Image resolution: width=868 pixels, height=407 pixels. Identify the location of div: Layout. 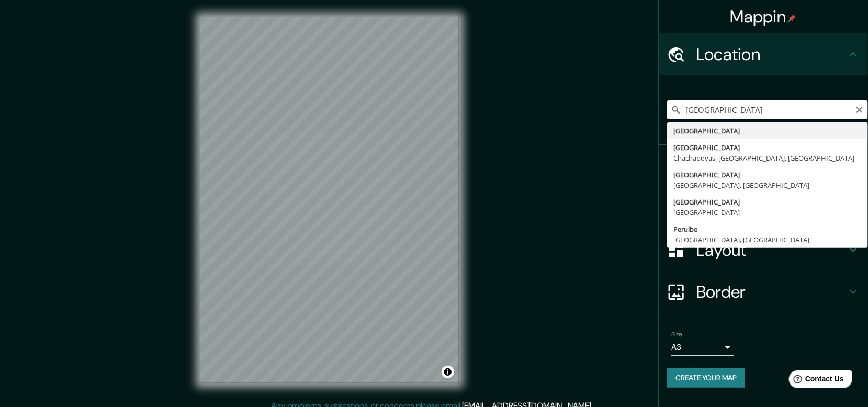
(763, 250).